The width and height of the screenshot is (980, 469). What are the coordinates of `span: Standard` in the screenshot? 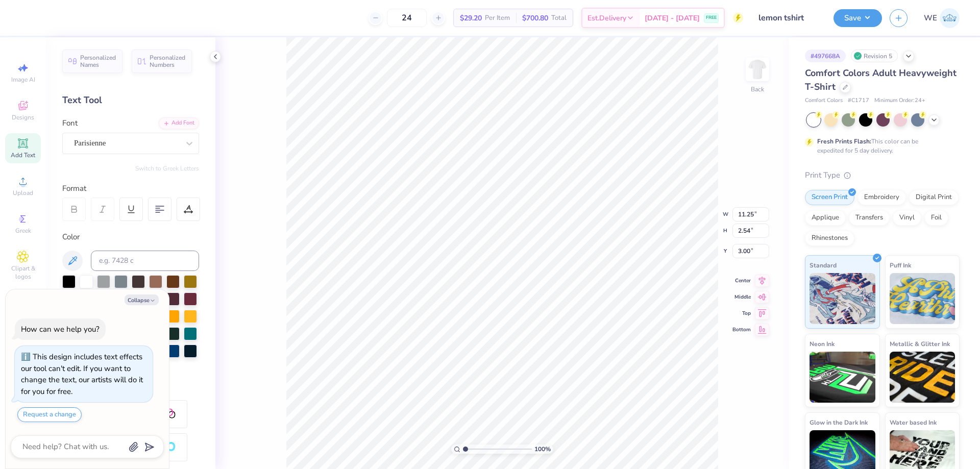 It's located at (823, 265).